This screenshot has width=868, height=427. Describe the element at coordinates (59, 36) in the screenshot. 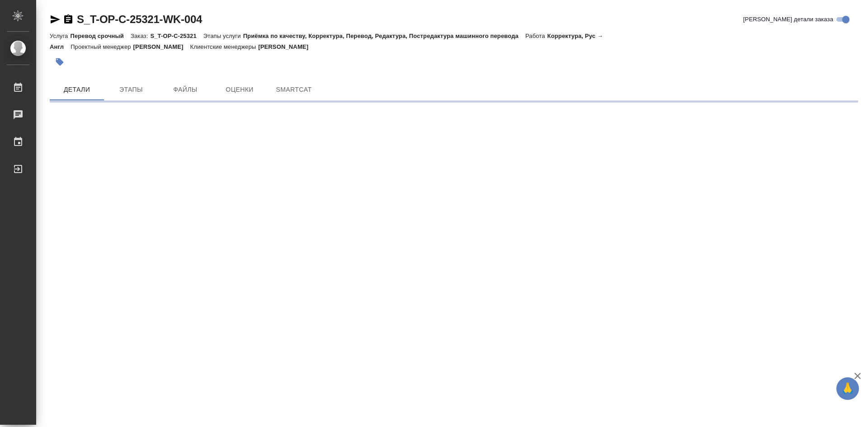

I see `p: Услуга` at that location.